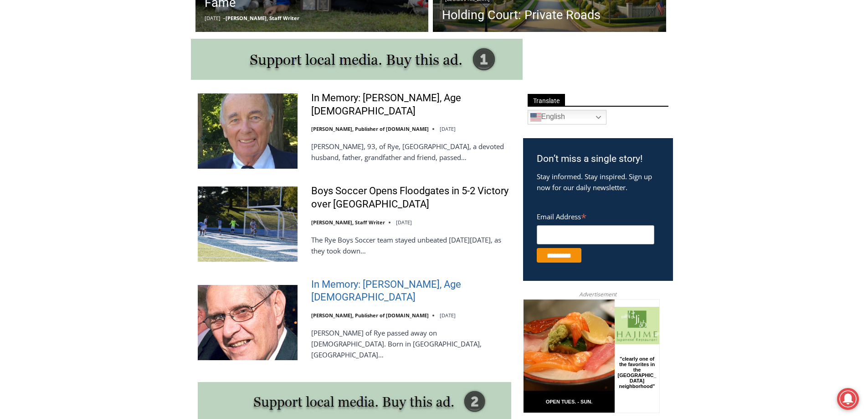 Image resolution: width=868 pixels, height=419 pixels. I want to click on img: en, so click(536, 117).